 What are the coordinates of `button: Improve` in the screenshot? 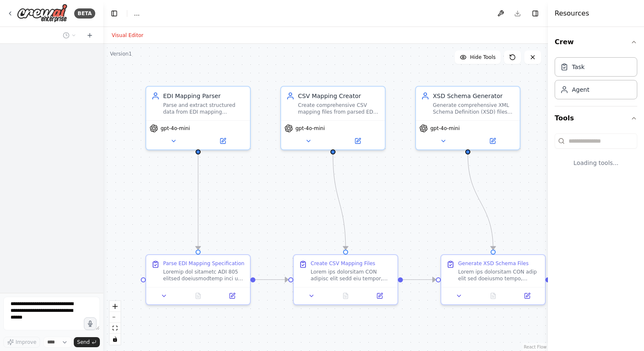 It's located at (21, 342).